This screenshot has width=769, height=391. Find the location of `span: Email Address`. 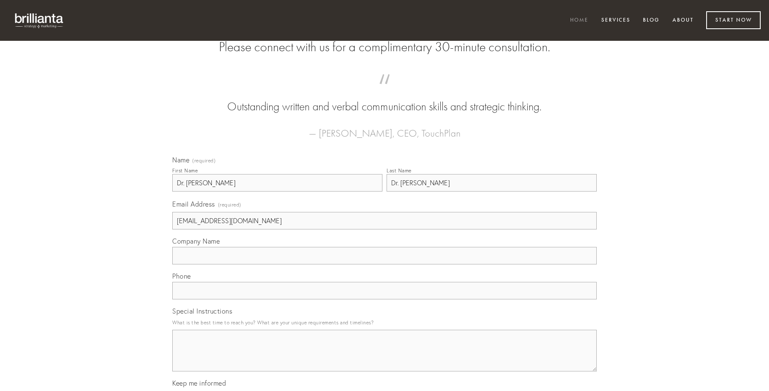

span: Email Address is located at coordinates (194, 204).